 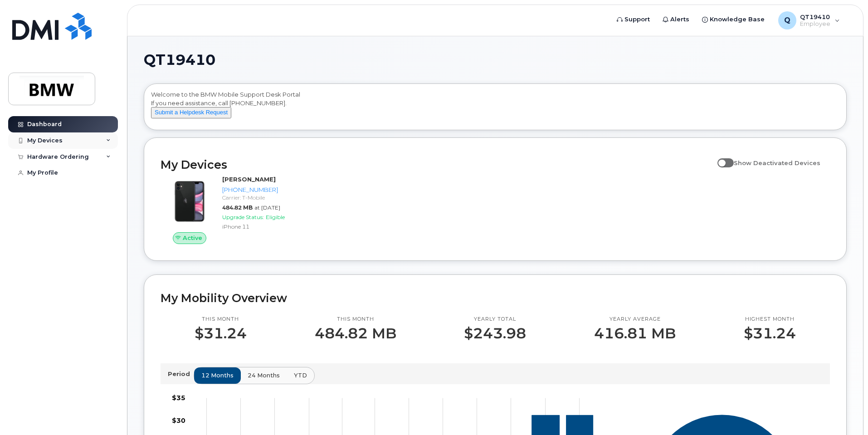 I want to click on p: Highest month, so click(x=770, y=319).